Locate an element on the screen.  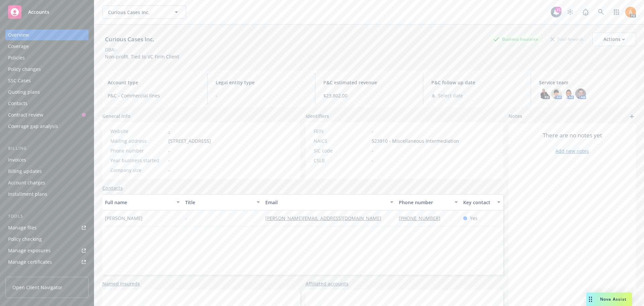
div: Mailing address is located at coordinates (138, 141).